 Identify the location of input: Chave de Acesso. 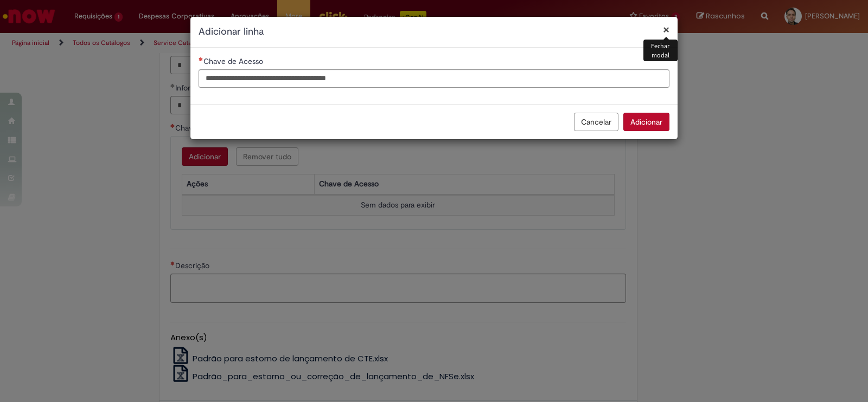
(434, 78).